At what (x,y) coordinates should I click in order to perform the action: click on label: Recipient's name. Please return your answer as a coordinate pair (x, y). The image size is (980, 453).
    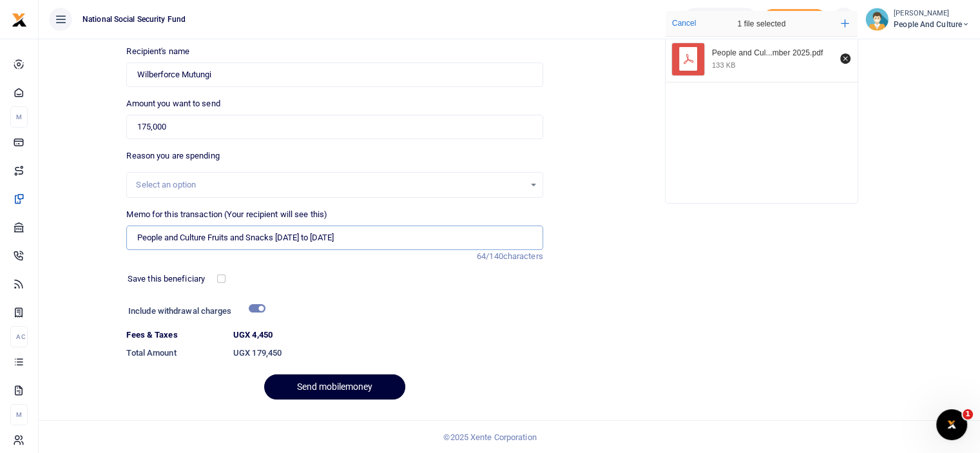
    Looking at the image, I should click on (158, 51).